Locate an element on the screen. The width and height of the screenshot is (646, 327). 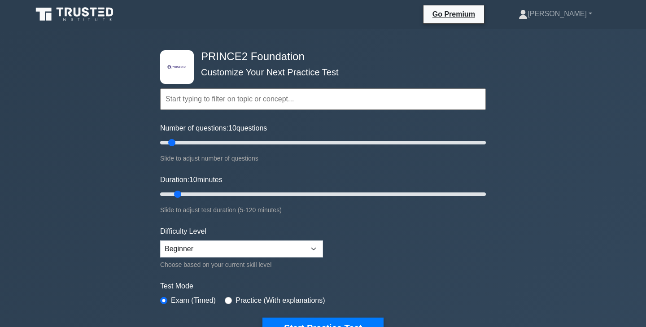
label: Number of questions: questions is located at coordinates (214, 128).